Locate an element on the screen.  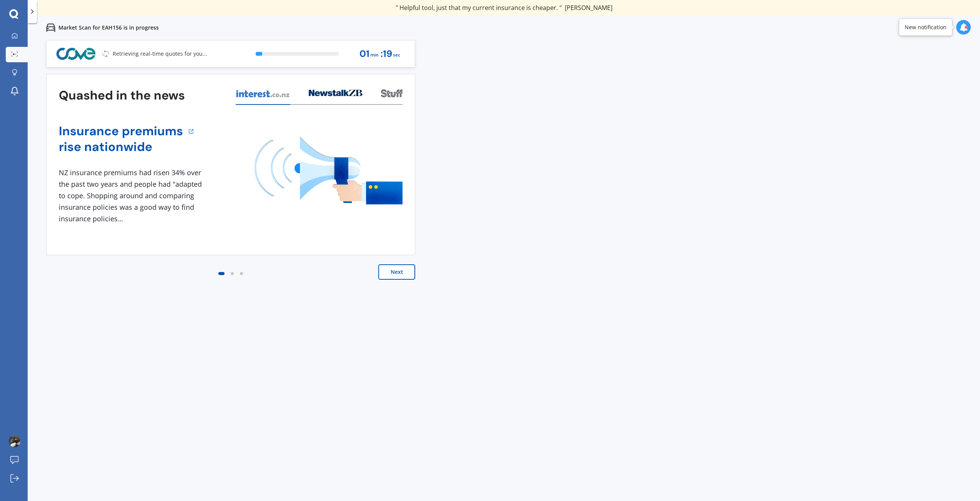
span: : 19 is located at coordinates (387, 54).